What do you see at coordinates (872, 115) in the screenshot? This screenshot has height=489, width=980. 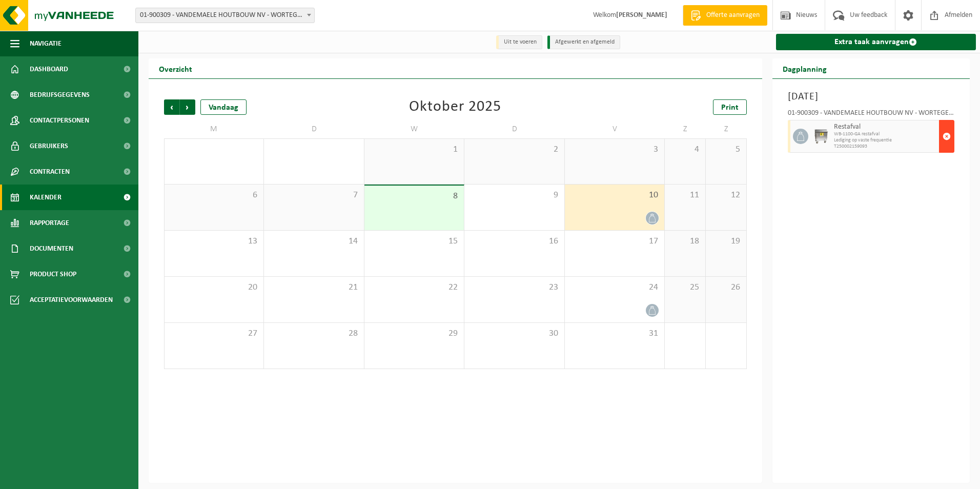 I see `div: 01-900309 - VANDEMAELE HOUTBOUW NV - WORTEGEM-PETEGEM` at bounding box center [872, 115].